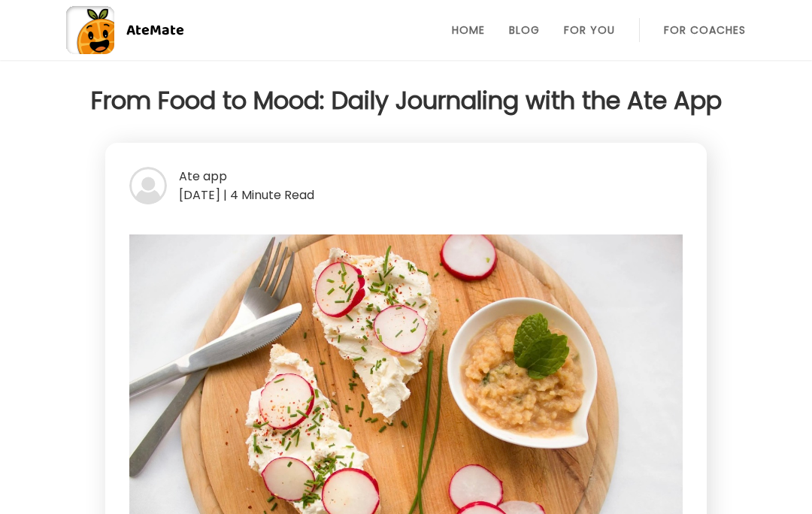  What do you see at coordinates (149, 30) in the screenshot?
I see `div: AteMate` at bounding box center [149, 30].